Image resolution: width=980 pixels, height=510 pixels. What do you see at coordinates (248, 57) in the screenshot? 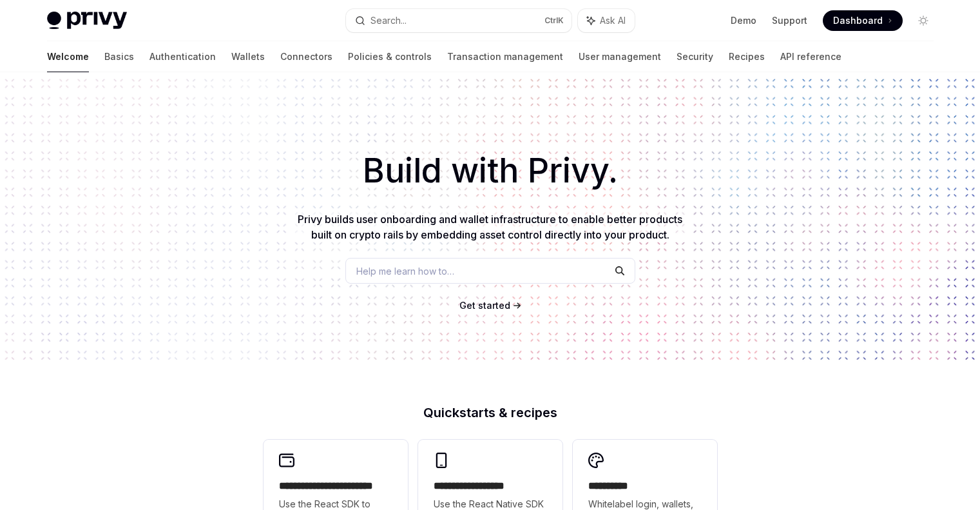
I see `a: Wallets` at bounding box center [248, 57].